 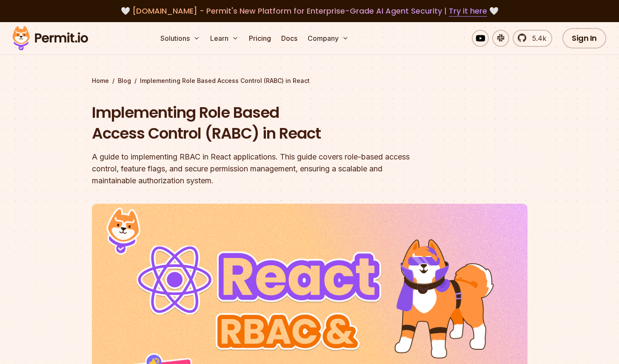 I want to click on button: Learn, so click(x=224, y=38).